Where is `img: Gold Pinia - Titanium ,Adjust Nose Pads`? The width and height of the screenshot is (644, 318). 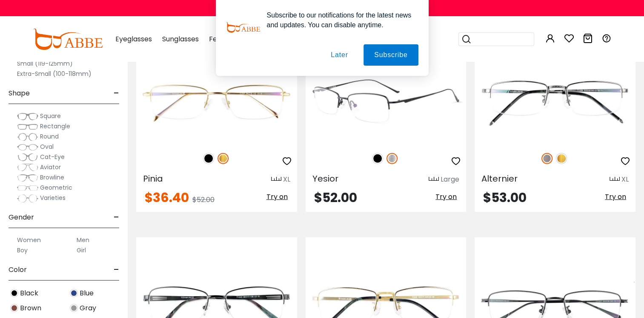
img: Gold Pinia - Titanium ,Adjust Nose Pads is located at coordinates (217, 103).